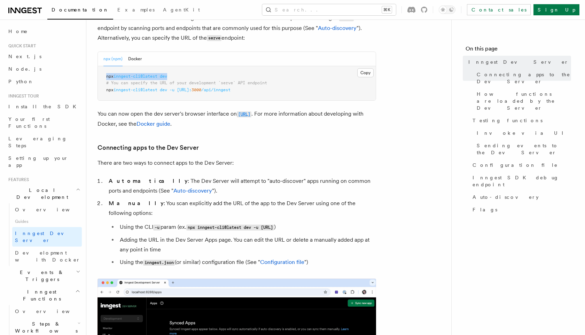 The image size is (585, 335). What do you see at coordinates (524, 101) in the screenshot?
I see `span: How functions are loaded by the Dev Server` at bounding box center [524, 101].